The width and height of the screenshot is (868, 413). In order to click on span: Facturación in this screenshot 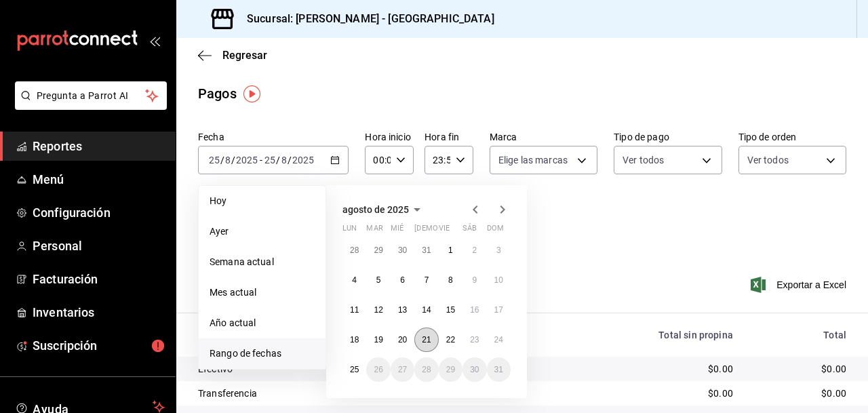, I will do `click(99, 279)`.